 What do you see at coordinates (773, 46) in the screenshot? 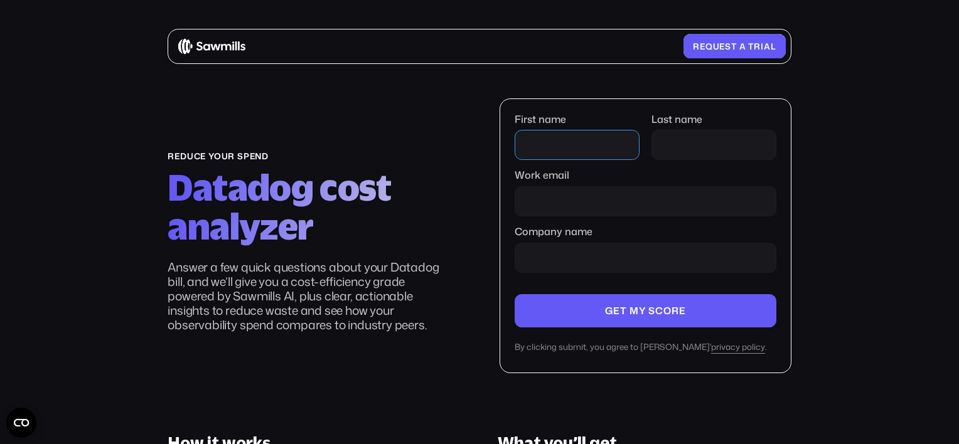
I see `span: l` at bounding box center [773, 46].